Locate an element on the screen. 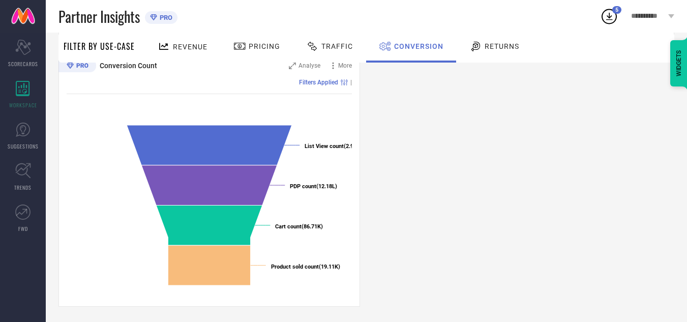  span: Traffic is located at coordinates (337, 46).